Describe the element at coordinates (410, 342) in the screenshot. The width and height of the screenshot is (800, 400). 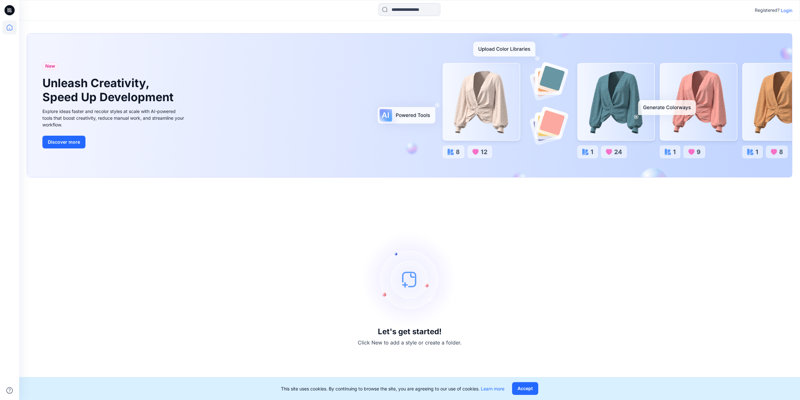
I see `p: Click New to add a style or create a folder.` at that location.